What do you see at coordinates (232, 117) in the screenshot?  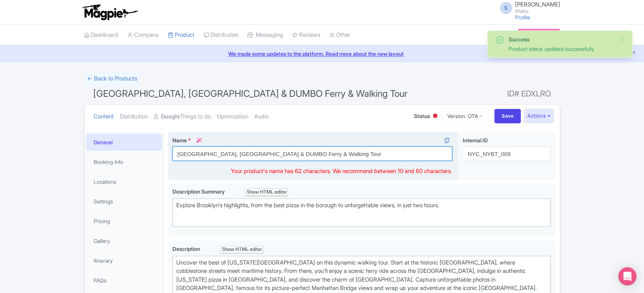 I see `a: Optimization` at bounding box center [232, 117].